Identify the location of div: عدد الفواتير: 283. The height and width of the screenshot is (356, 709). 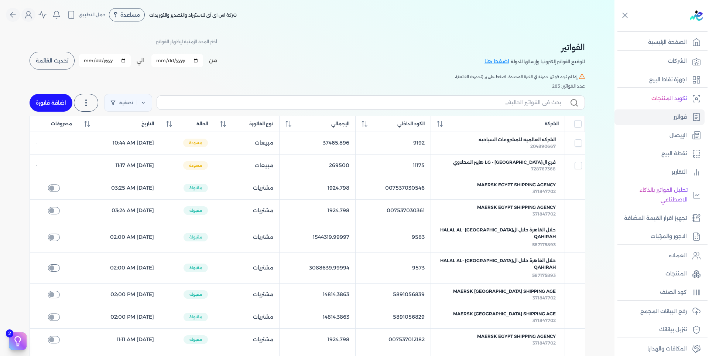
(307, 86).